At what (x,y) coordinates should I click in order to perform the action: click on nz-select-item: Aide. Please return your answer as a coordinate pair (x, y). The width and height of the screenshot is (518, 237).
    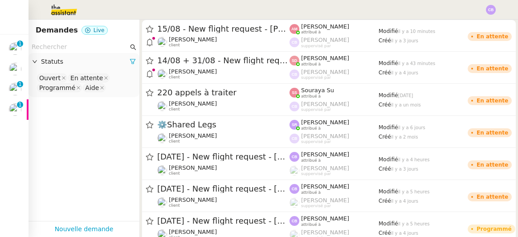
    Looking at the image, I should click on (94, 88).